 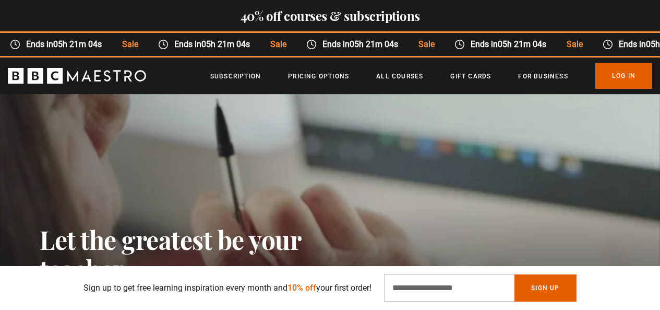 What do you see at coordinates (400, 76) in the screenshot?
I see `a: All Courses` at bounding box center [400, 76].